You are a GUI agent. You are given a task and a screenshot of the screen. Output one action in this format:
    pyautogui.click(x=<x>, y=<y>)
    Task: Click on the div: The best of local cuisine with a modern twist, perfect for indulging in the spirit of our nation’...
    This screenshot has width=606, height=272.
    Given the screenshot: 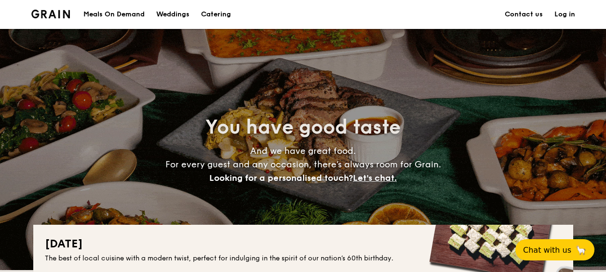 What is the action you would take?
    pyautogui.click(x=303, y=258)
    